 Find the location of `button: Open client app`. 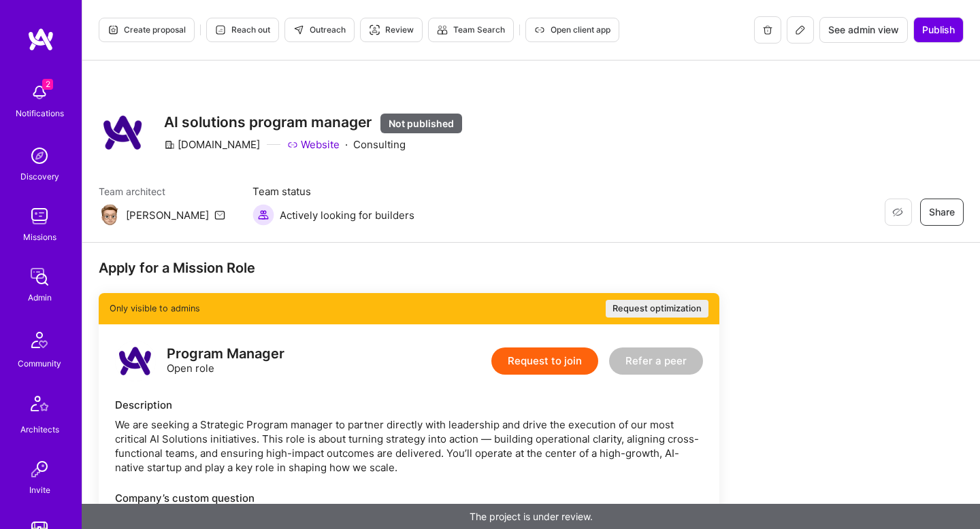

button: Open client app is located at coordinates (573, 30).